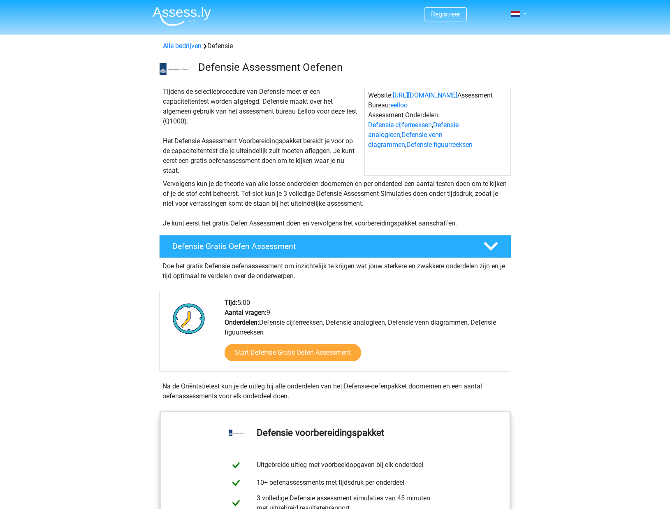 The image size is (670, 509). I want to click on div: 5:00 9 Defensie cijferreeksen, Defensie analogieen, Defensie venn diagrammen, Defensie figuurreeksen, so click(365, 335).